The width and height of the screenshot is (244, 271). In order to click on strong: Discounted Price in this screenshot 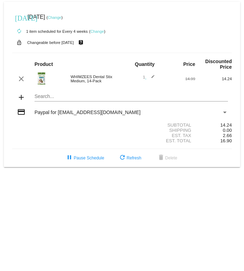, I will do `click(219, 64)`.